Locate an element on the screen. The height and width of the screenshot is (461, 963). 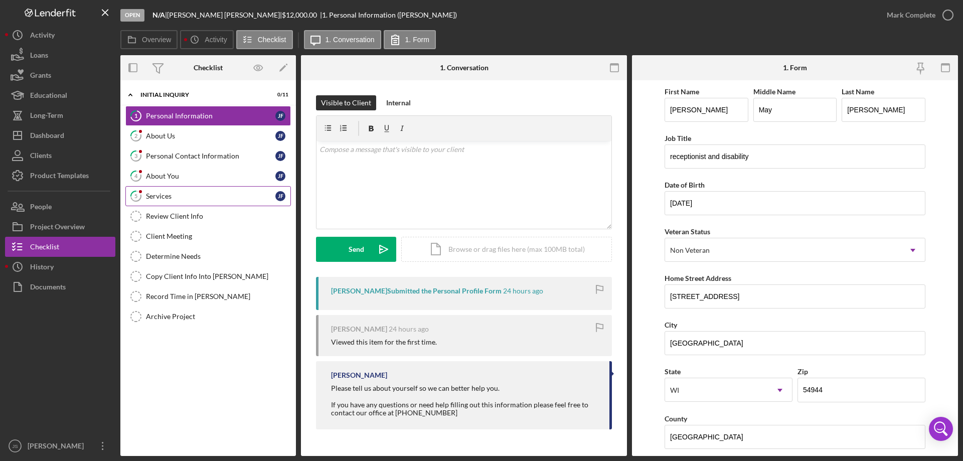
label: First Name is located at coordinates (682, 91).